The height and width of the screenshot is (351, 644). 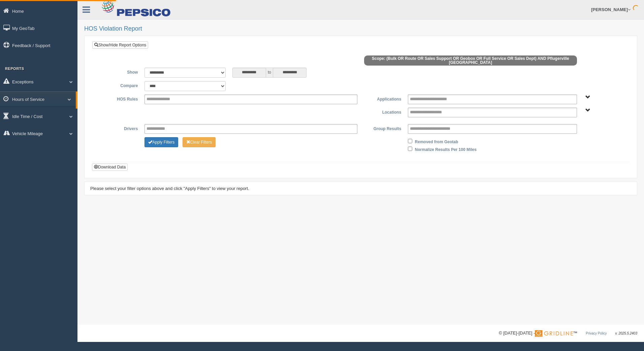 I want to click on label: HOS Rules, so click(x=119, y=99).